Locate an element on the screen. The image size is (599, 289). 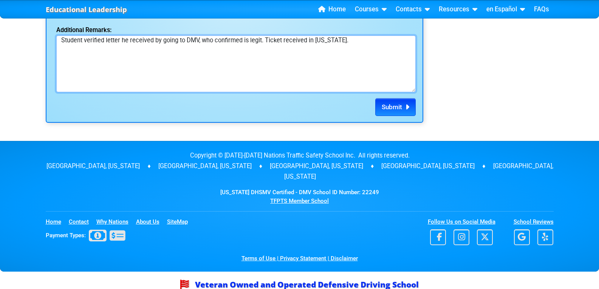
a: Connect with Nations on Instagram is located at coordinates (462, 238).